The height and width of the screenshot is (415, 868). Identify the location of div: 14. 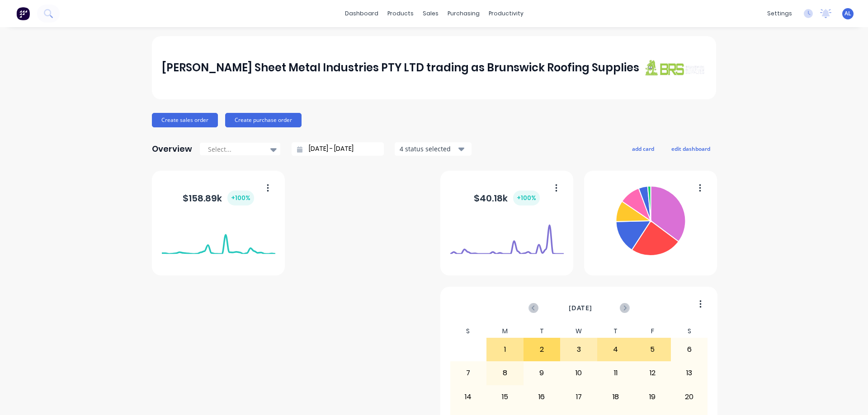
(469, 397).